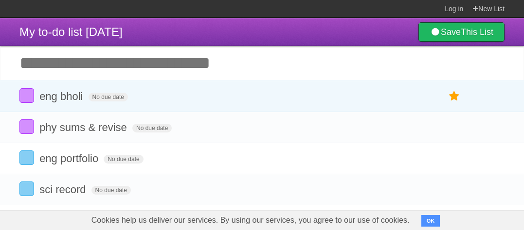 This screenshot has height=230, width=524. Describe the element at coordinates (477, 32) in the screenshot. I see `b: This List` at that location.